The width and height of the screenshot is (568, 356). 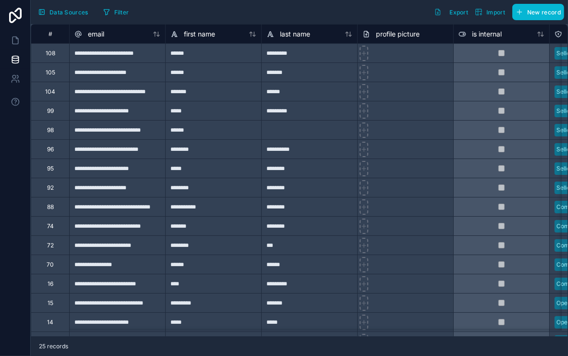 What do you see at coordinates (398, 34) in the screenshot?
I see `span: profile picture` at bounding box center [398, 34].